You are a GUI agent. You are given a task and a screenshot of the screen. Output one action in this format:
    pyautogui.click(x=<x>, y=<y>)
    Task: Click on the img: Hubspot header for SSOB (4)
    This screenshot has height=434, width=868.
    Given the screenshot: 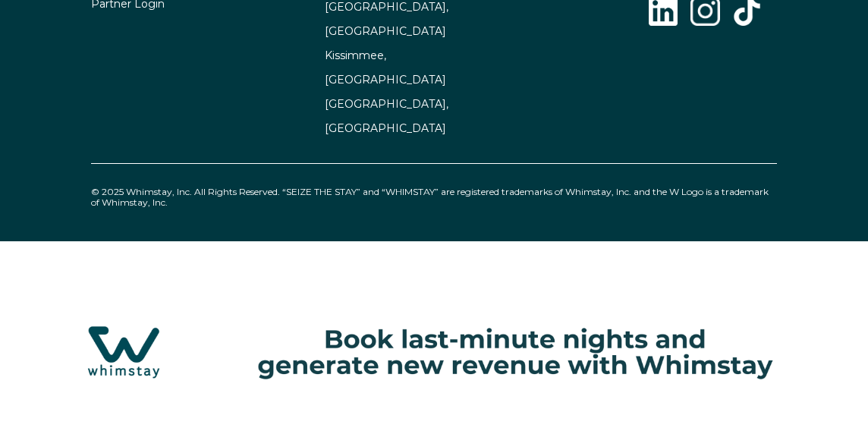 What is the action you would take?
    pyautogui.click(x=434, y=352)
    